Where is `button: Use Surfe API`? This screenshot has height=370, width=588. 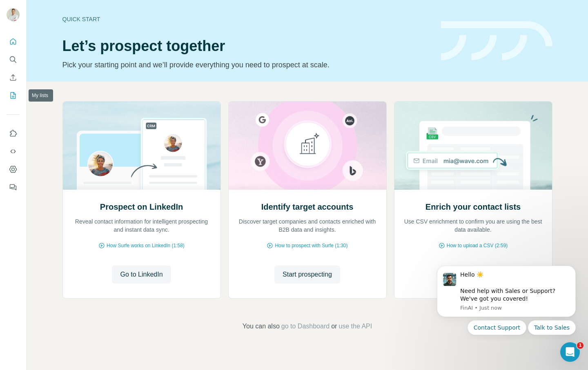 button: Use Surfe API is located at coordinates (13, 151).